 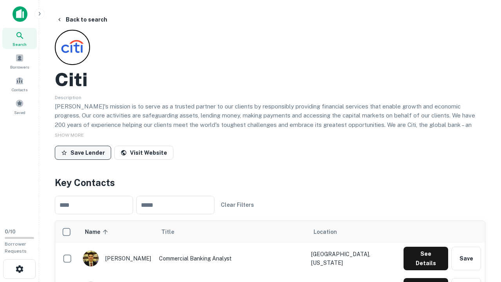 I want to click on button: Save, so click(x=466, y=258).